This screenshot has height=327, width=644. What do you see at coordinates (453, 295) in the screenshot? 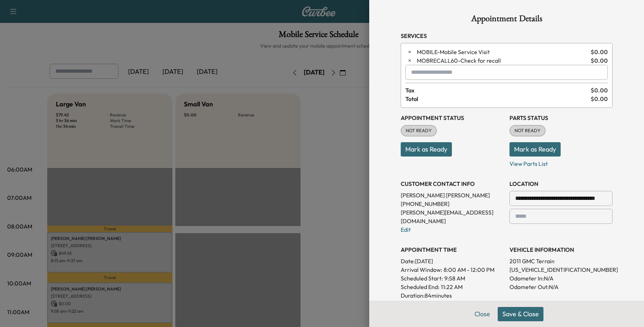
I see `p: Duration: 84 minutes` at bounding box center [453, 295].